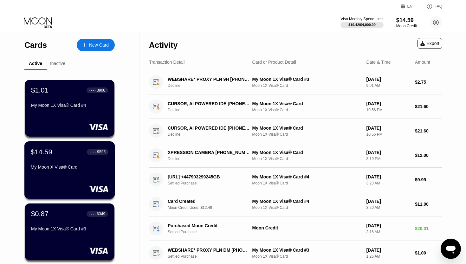 Image resolution: width=466 pixels, height=264 pixels. Describe the element at coordinates (274, 62) in the screenshot. I see `div: Card or Product Detail` at that location.